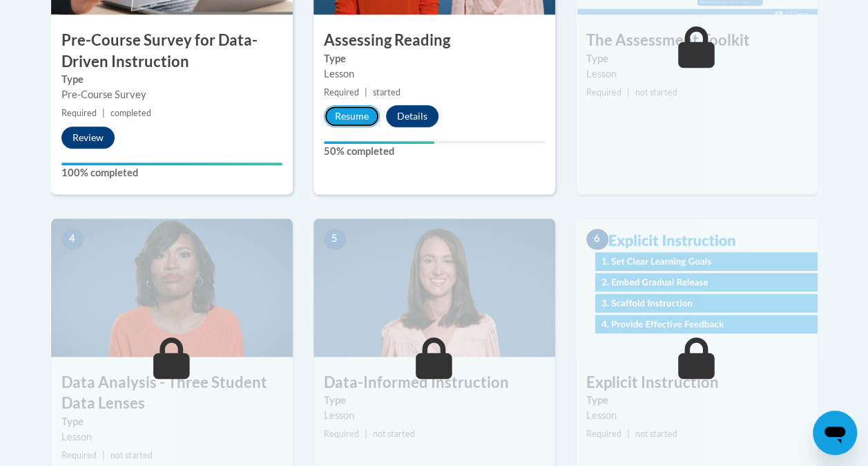 This screenshot has width=868, height=466. What do you see at coordinates (387, 92) in the screenshot?
I see `span: started` at bounding box center [387, 92].